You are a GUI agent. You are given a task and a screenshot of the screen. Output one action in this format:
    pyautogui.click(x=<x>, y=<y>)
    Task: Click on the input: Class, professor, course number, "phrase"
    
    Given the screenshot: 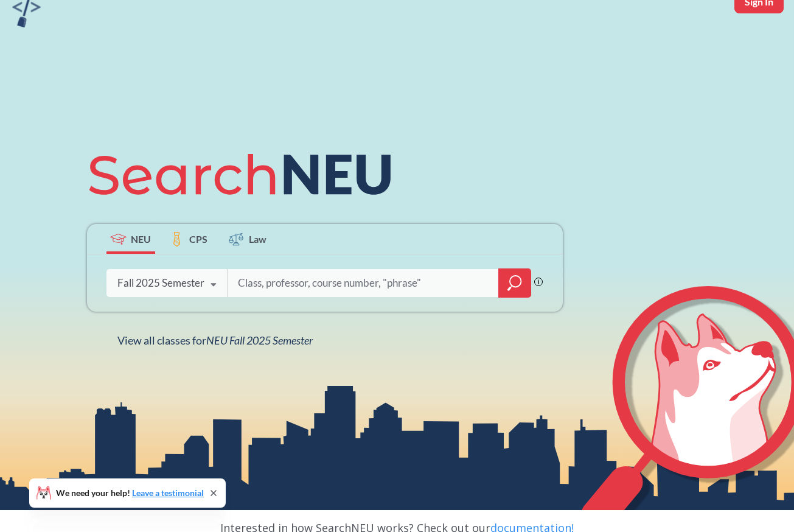 What is the action you would take?
    pyautogui.click(x=363, y=283)
    